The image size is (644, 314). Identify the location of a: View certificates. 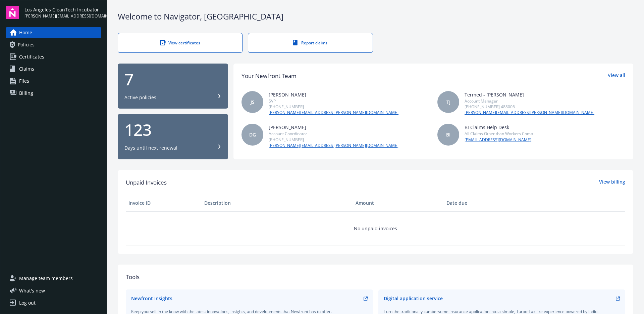
(180, 43).